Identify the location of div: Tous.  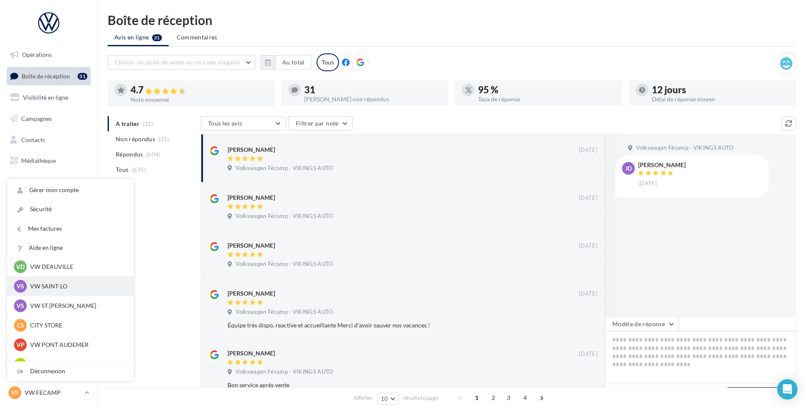
(328, 62).